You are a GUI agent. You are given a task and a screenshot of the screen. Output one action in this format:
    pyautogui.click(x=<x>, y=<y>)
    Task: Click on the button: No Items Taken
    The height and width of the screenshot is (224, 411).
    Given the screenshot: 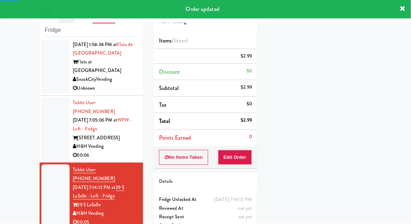 What is the action you would take?
    pyautogui.click(x=184, y=157)
    